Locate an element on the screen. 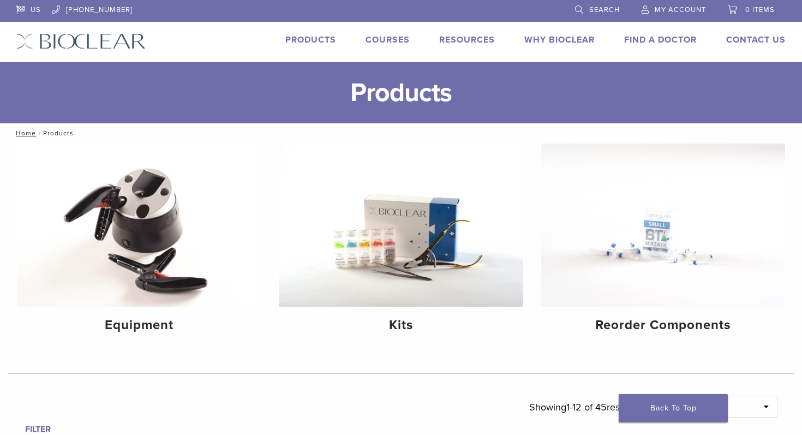  a: Home is located at coordinates (24, 133).